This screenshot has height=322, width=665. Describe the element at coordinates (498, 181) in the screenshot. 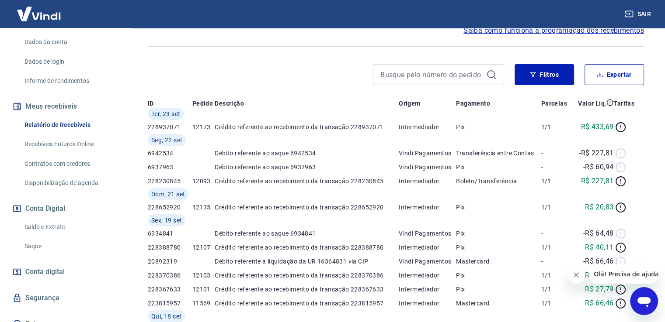

I see `p: Boleto/Transferência` at that location.